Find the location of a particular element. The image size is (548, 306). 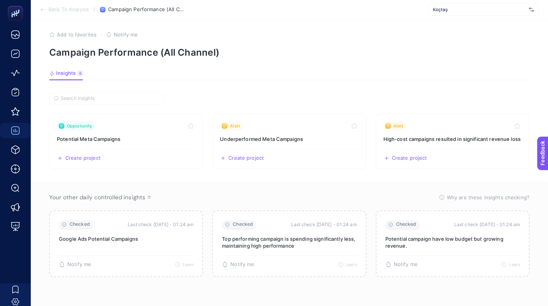

p: Top performing campaign is spending significantly less, maintaining high performance is located at coordinates (289, 243).